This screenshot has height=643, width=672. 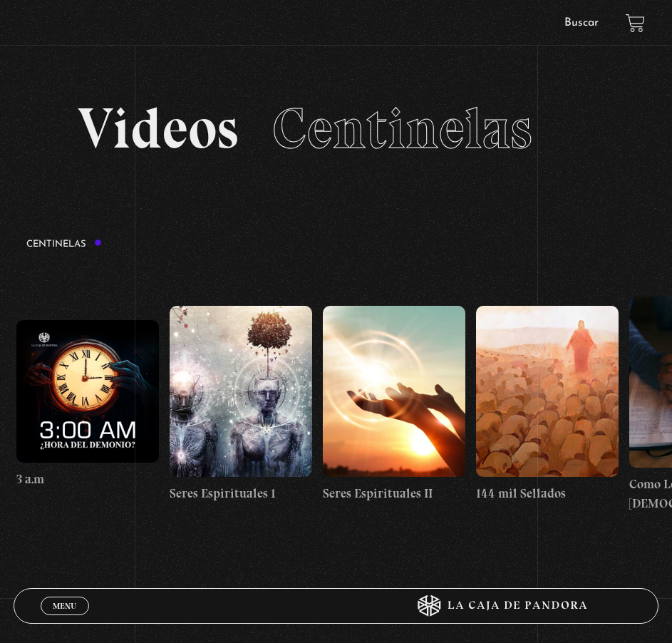 I want to click on span: Centinelas, so click(x=402, y=129).